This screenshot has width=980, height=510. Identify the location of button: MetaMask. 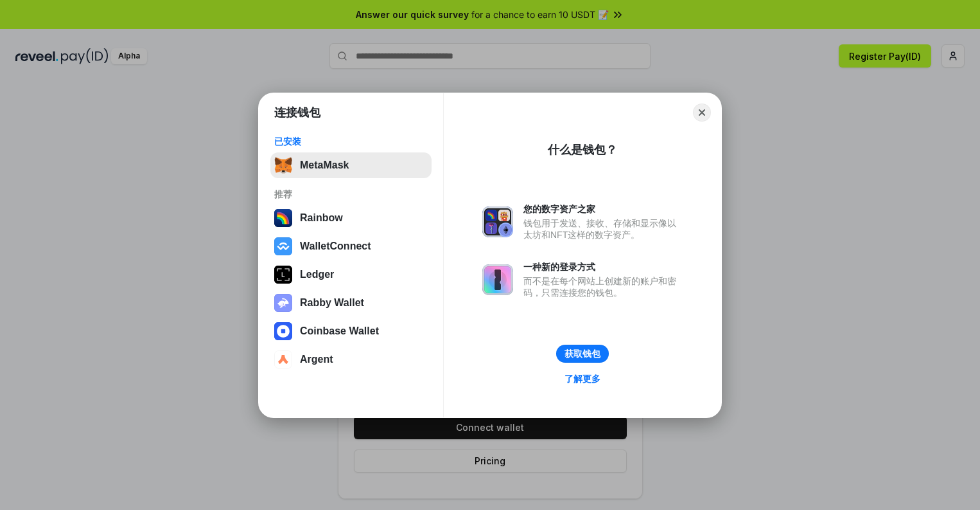
(351, 166).